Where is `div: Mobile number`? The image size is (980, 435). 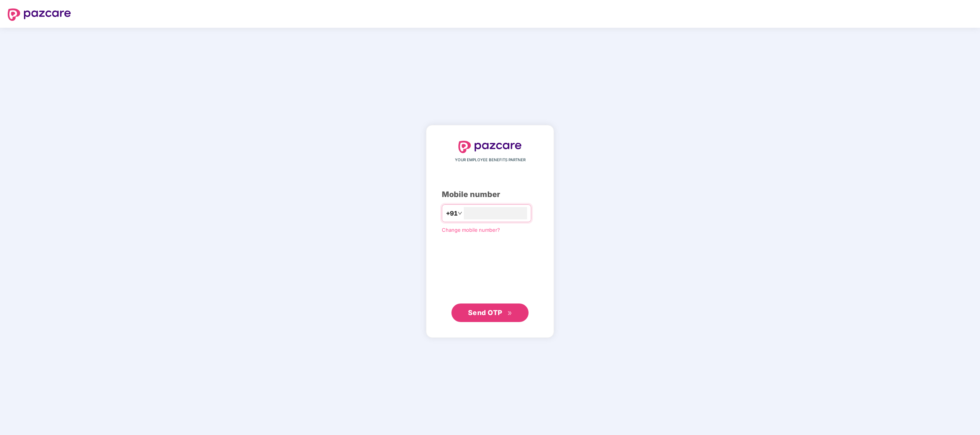 div: Mobile number is located at coordinates (490, 194).